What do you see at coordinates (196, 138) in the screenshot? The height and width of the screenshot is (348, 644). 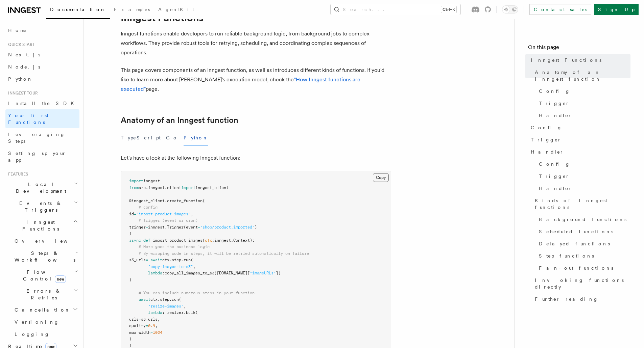 I see `button: Python` at bounding box center [196, 138].